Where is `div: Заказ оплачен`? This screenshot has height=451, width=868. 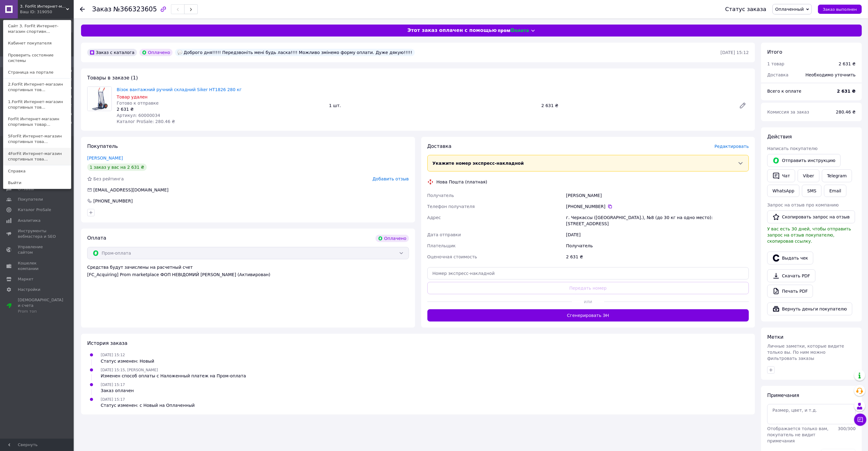 div: Заказ оплачен is located at coordinates (117, 391).